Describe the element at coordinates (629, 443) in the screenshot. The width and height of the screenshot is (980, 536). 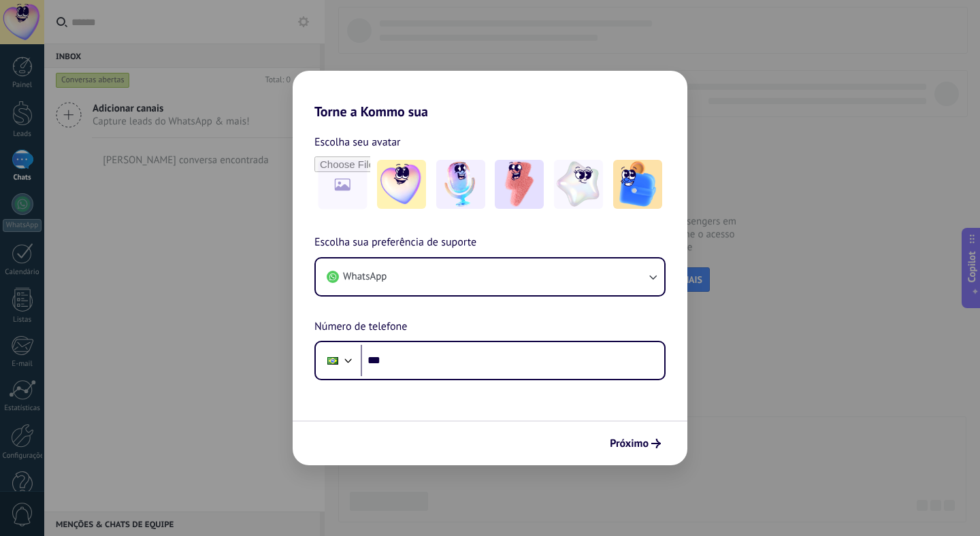
I see `span: Próximo` at that location.